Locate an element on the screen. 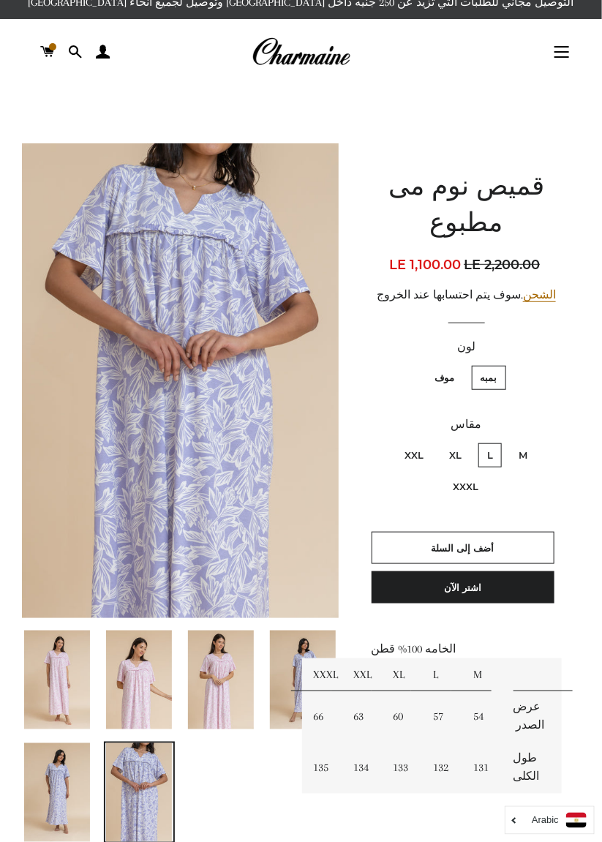  td: 66 is located at coordinates (322, 717).